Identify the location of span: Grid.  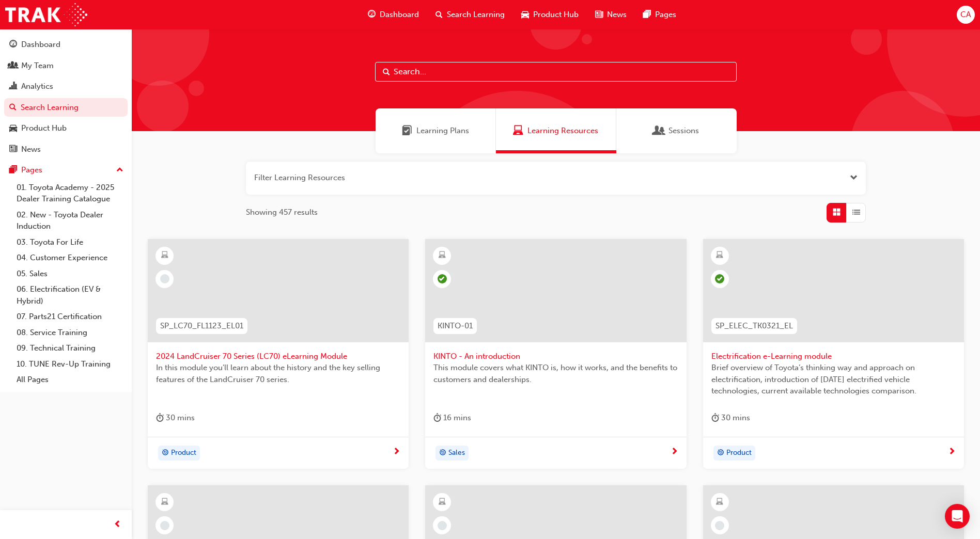
(836, 212).